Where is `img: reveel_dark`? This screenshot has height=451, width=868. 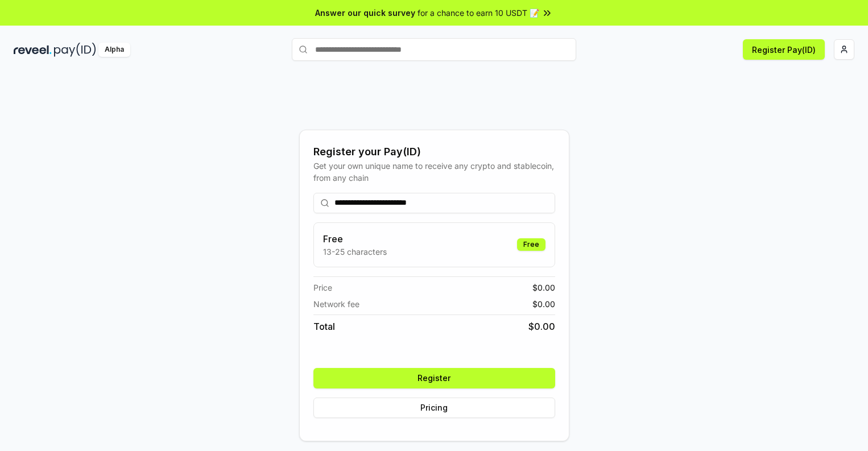
img: reveel_dark is located at coordinates (32, 49).